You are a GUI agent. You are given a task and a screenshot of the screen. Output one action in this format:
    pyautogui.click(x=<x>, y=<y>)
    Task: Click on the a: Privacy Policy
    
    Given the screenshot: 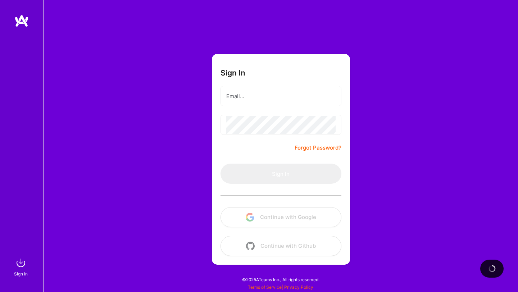 What is the action you would take?
    pyautogui.click(x=298, y=287)
    